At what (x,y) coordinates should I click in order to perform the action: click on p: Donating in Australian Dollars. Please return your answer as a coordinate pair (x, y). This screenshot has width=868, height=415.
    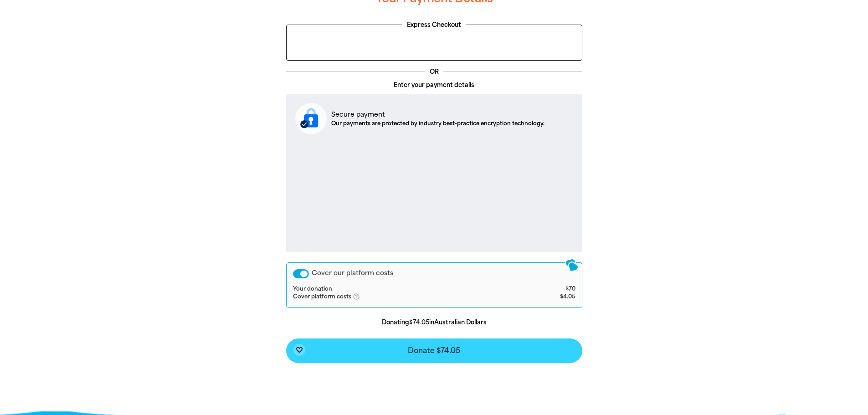
    Looking at the image, I should click on (434, 323).